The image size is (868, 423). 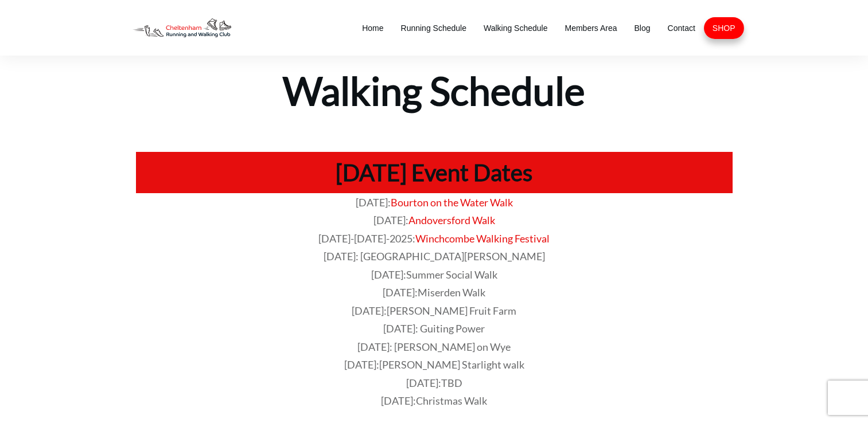 I want to click on span: Summer Social Walk, so click(x=451, y=275).